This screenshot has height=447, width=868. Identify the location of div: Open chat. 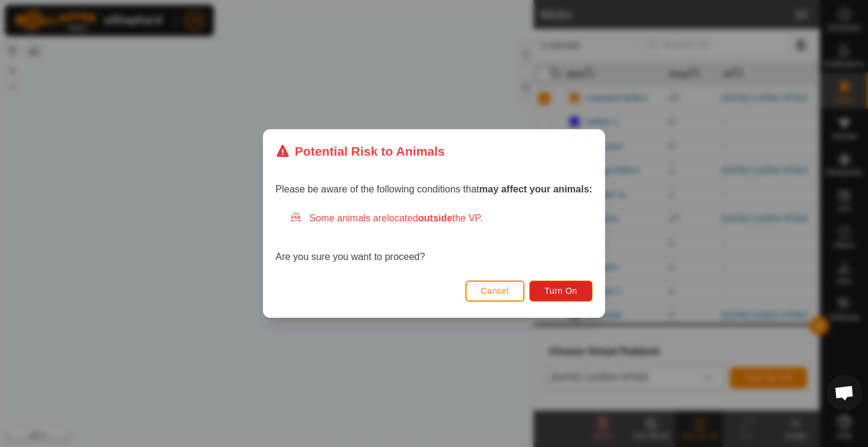
(844, 392).